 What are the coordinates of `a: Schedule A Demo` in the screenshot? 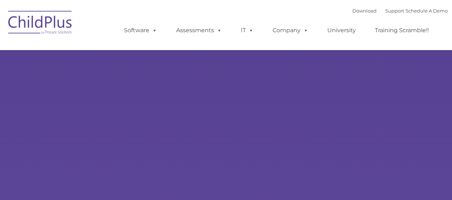 It's located at (426, 11).